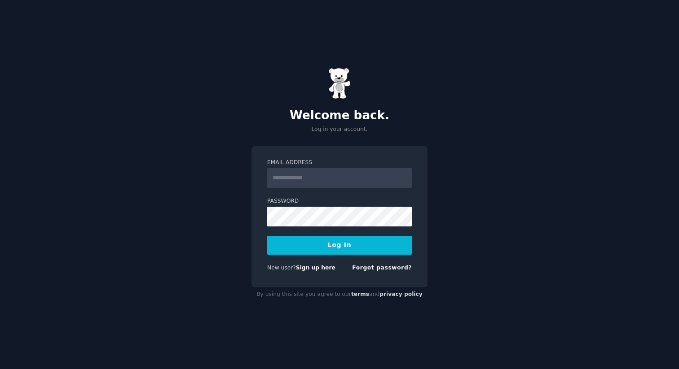 This screenshot has height=369, width=679. What do you see at coordinates (382, 268) in the screenshot?
I see `a: Forgot password?` at bounding box center [382, 268].